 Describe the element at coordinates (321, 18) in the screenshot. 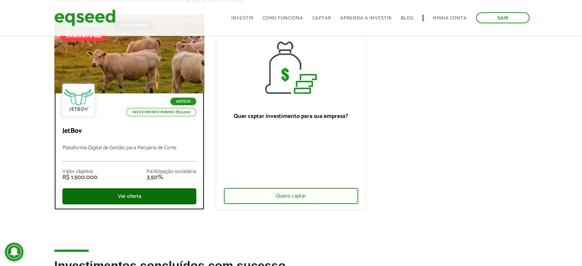

I see `a: Captar` at that location.